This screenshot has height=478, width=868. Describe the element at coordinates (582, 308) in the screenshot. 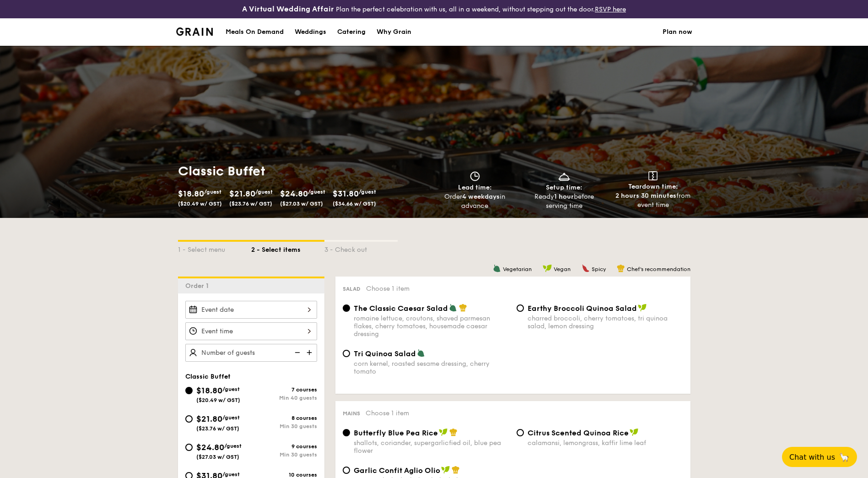

I see `span: Earthy Broccoli Quinoa Salad` at that location.